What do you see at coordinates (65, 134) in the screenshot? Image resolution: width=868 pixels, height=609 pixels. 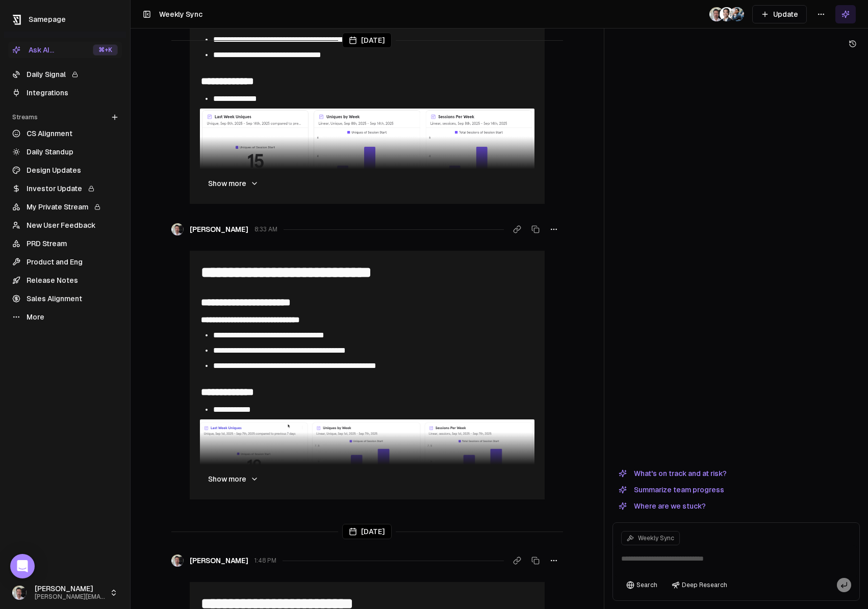 I see `a: CS Alignment` at bounding box center [65, 134].